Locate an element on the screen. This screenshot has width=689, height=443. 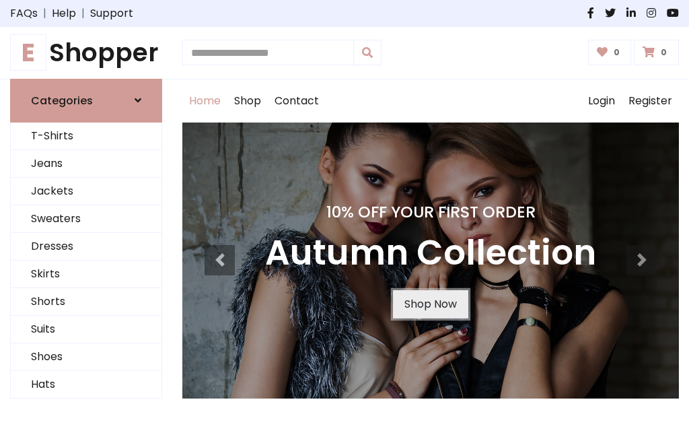
a: Support is located at coordinates (112, 13).